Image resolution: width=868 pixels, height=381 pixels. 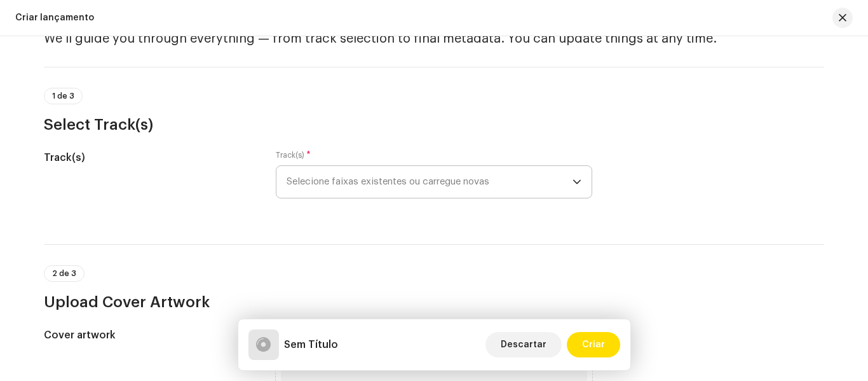 I want to click on span: Selecione faixas existentes ou carregue novas, so click(x=430, y=182).